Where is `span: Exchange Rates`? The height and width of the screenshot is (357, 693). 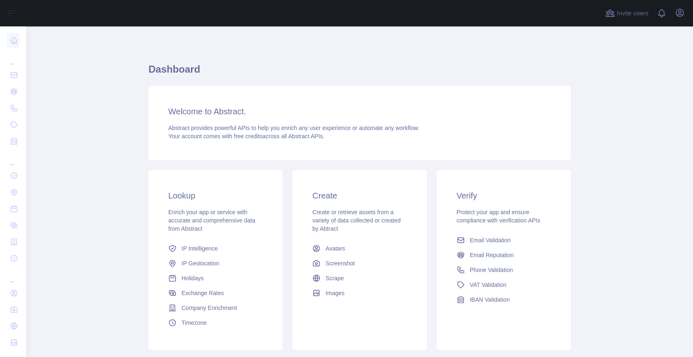
span: Exchange Rates is located at coordinates (202, 293).